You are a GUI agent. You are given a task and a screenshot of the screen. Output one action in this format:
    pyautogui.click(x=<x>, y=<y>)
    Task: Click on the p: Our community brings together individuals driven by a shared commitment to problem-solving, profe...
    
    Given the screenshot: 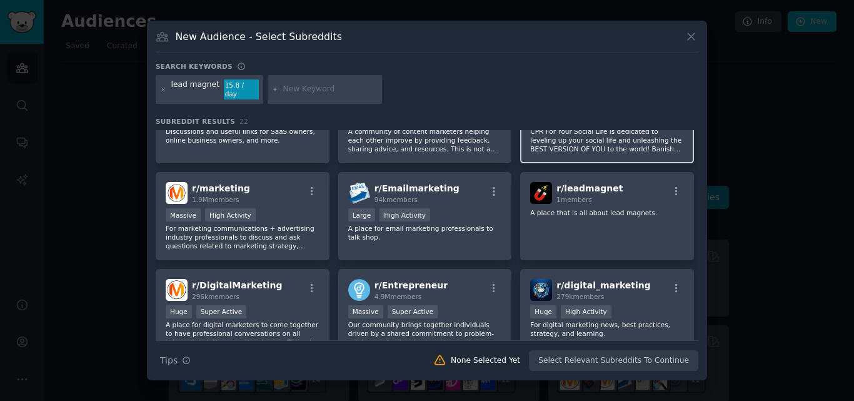 What is the action you would take?
    pyautogui.click(x=425, y=333)
    